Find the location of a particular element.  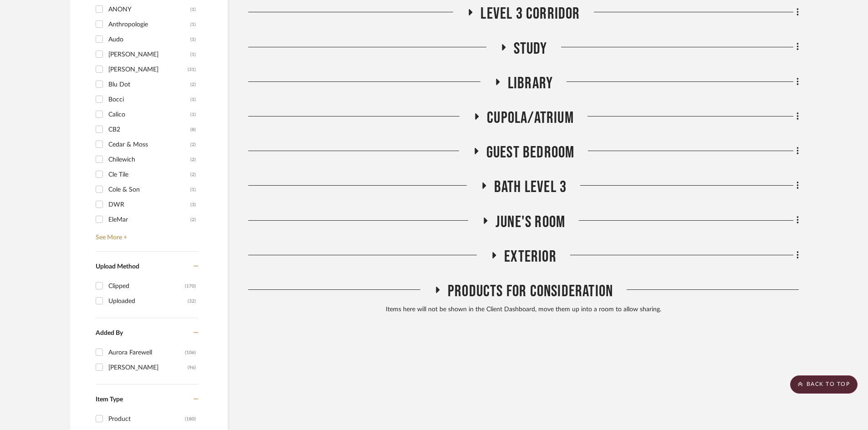

span: Products For Consideration is located at coordinates (530, 291).